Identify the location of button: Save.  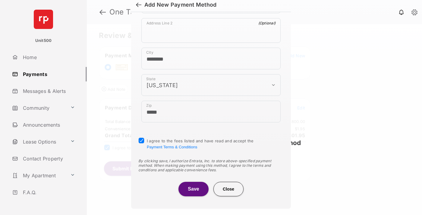
(193, 189).